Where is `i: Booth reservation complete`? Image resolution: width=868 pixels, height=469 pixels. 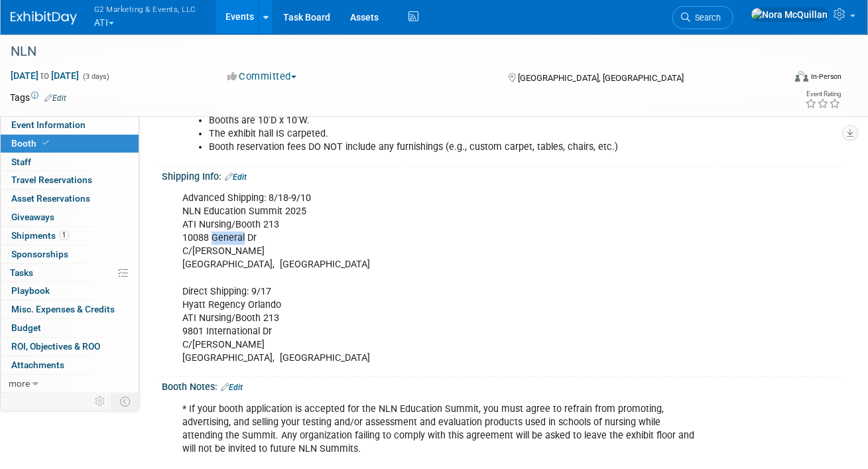 i: Booth reservation complete is located at coordinates (46, 143).